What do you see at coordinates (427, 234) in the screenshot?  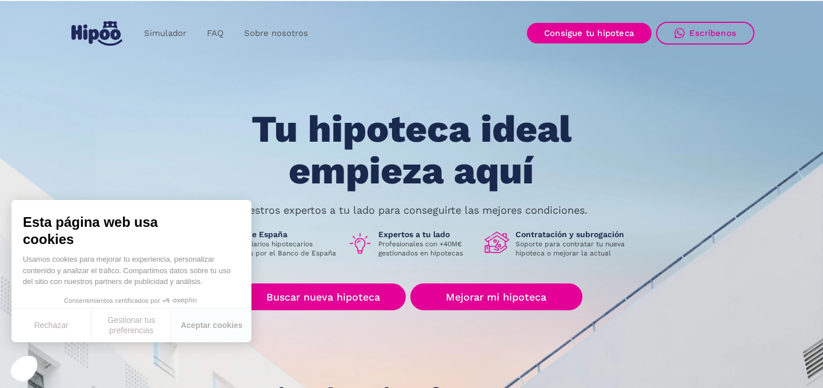 I see `h1: Expertos a tu lado` at bounding box center [427, 234].